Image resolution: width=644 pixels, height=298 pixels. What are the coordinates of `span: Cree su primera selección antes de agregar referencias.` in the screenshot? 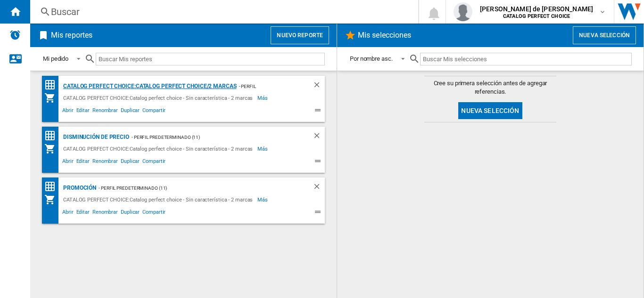 It's located at (491, 88).